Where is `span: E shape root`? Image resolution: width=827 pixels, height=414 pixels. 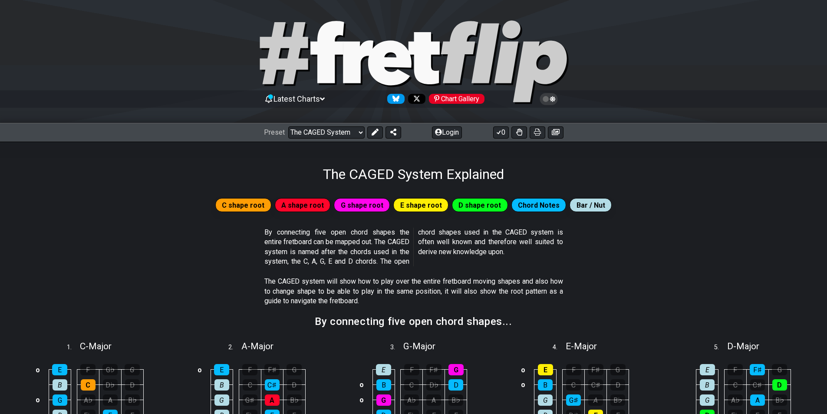 span: E shape root is located at coordinates (421, 205).